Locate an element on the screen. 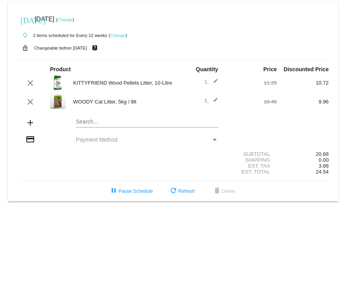 The height and width of the screenshot is (290, 346). mat-select: Payment Method is located at coordinates (147, 140).